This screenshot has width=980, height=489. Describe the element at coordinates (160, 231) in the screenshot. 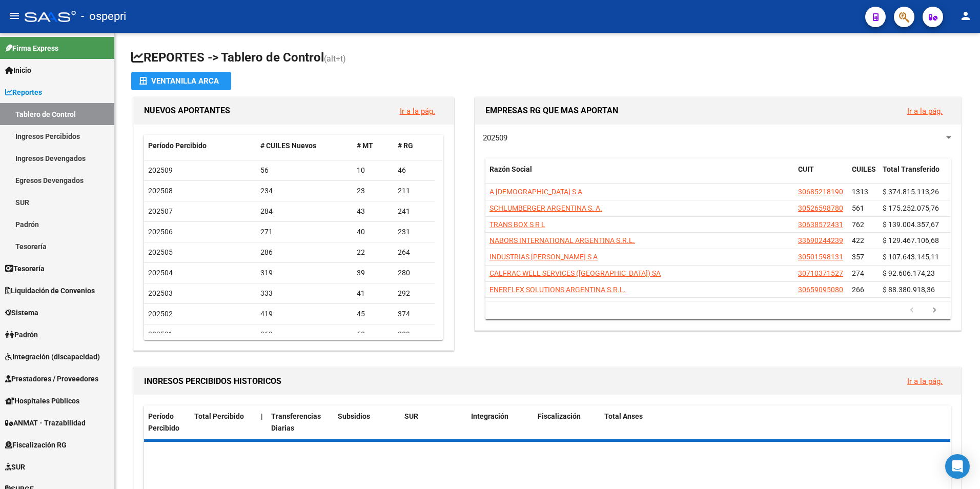

I see `span: 202506` at that location.